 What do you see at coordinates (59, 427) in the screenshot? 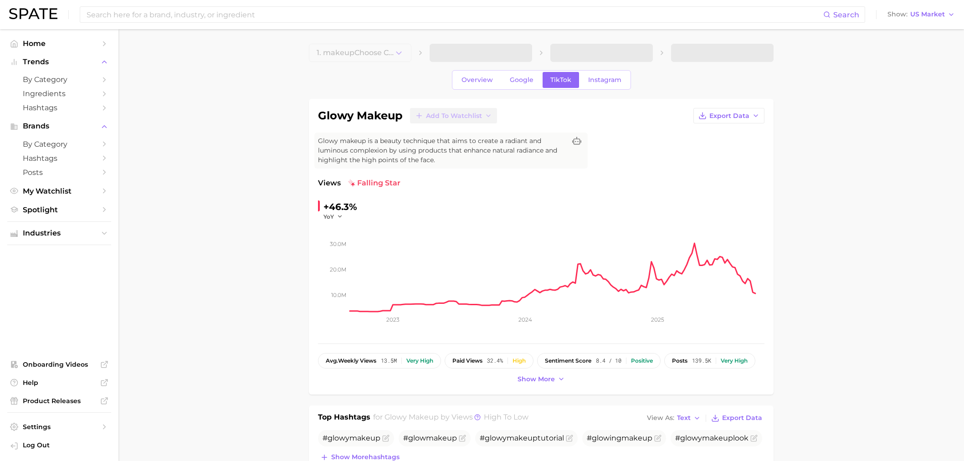
I see `a: Settings` at bounding box center [59, 427].